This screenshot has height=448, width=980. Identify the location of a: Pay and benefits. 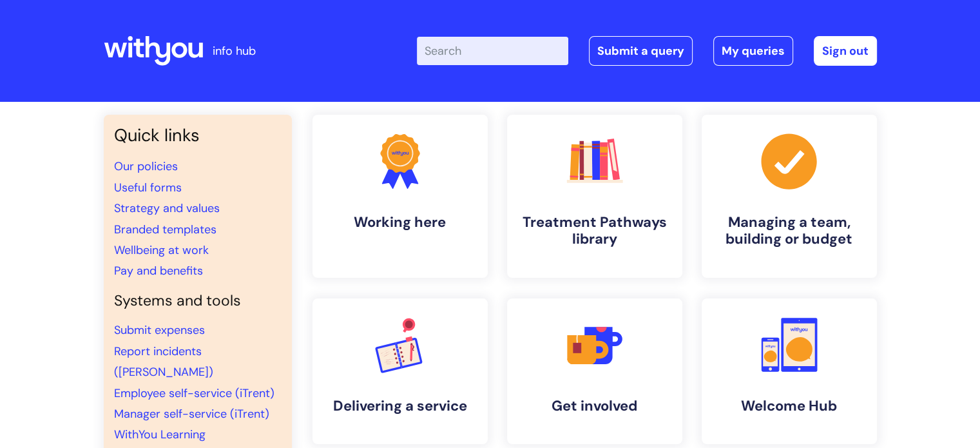
(158, 270).